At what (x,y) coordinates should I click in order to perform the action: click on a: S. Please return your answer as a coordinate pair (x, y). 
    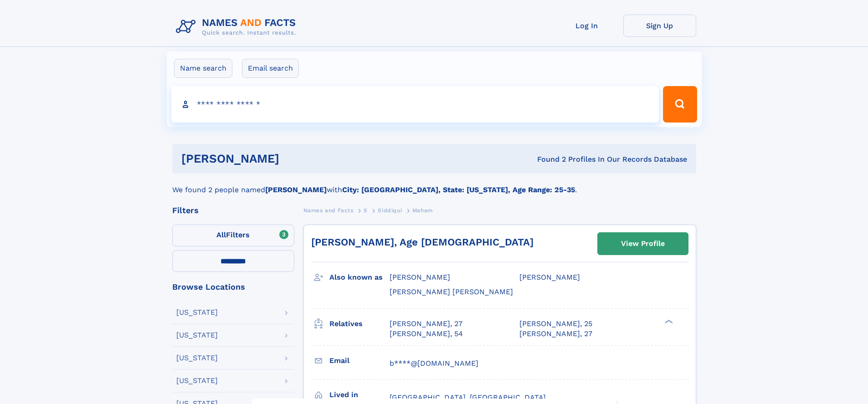
    Looking at the image, I should click on (365, 210).